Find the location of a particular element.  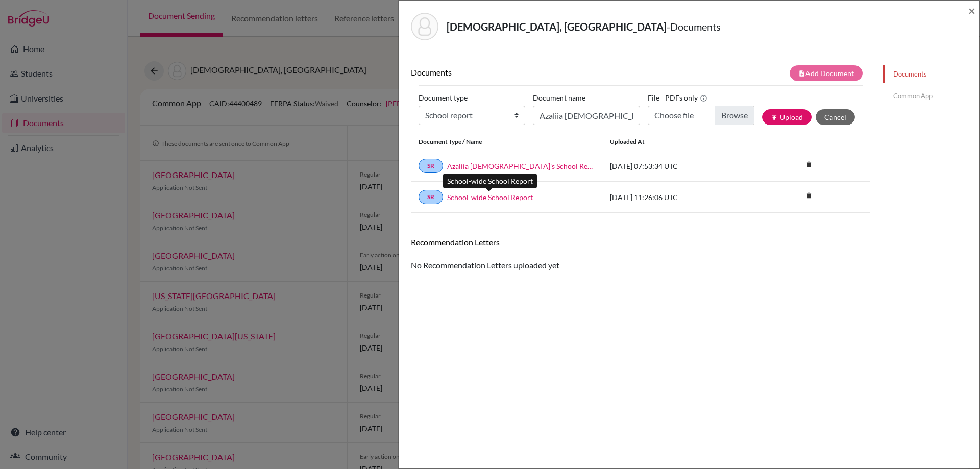

a: Common App is located at coordinates (930, 96).